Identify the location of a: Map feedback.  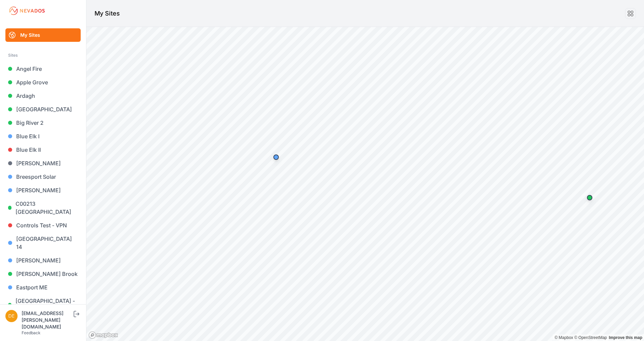
(625, 338).